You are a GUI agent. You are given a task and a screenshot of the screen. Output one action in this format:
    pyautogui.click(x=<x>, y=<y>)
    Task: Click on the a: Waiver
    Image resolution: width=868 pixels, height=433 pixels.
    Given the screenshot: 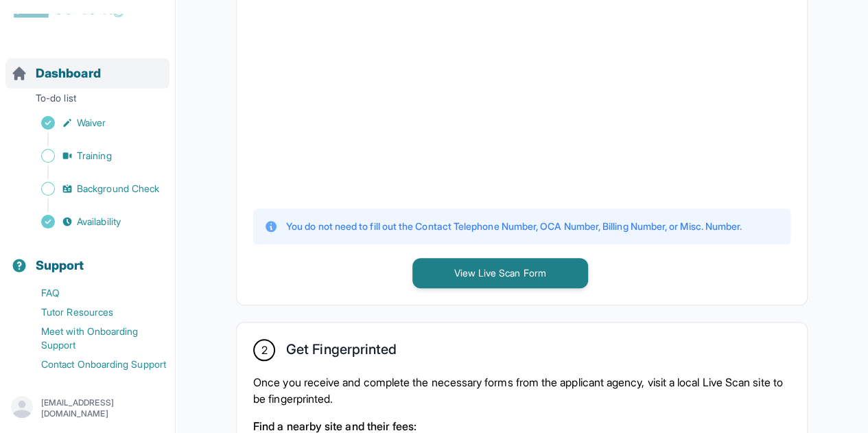 What is the action you would take?
    pyautogui.click(x=92, y=123)
    